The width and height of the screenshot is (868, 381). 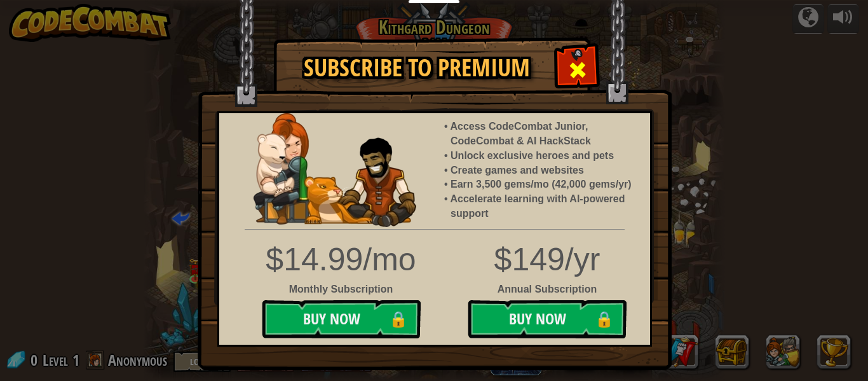 What do you see at coordinates (417, 68) in the screenshot?
I see `h1: Subscribe to Premium` at bounding box center [417, 68].